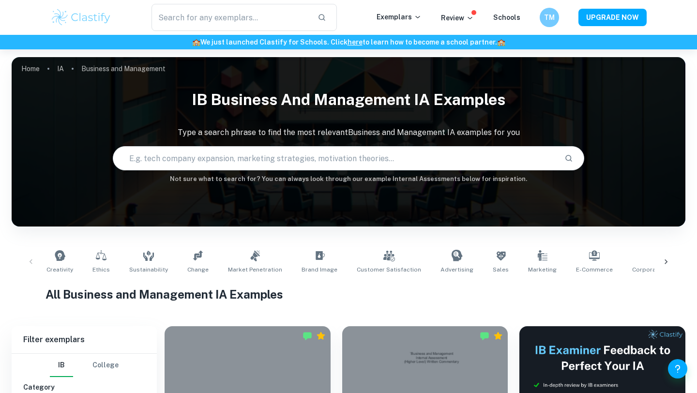  I want to click on span: Customer Satisfaction, so click(389, 270).